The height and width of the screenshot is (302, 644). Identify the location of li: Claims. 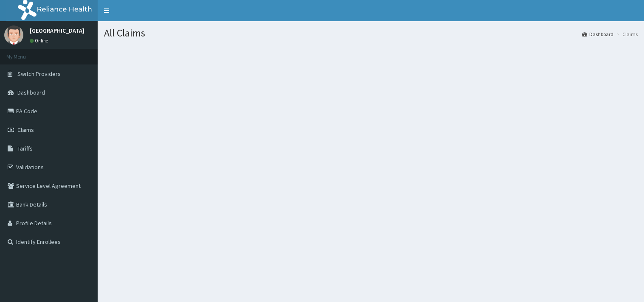
(626, 34).